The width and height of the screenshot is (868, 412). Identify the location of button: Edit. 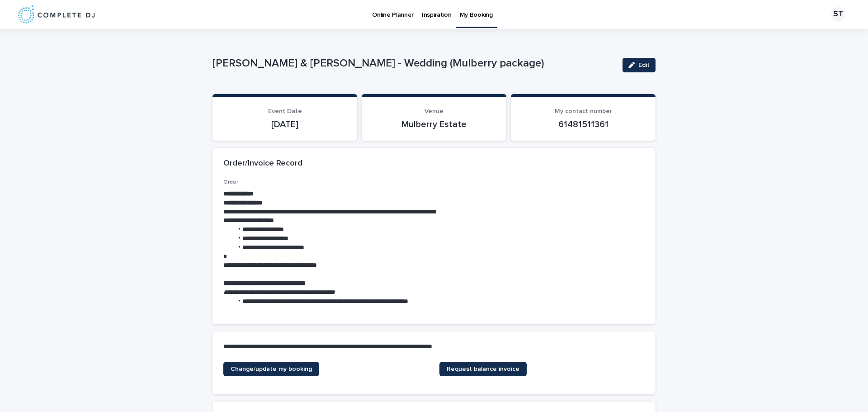
(638, 65).